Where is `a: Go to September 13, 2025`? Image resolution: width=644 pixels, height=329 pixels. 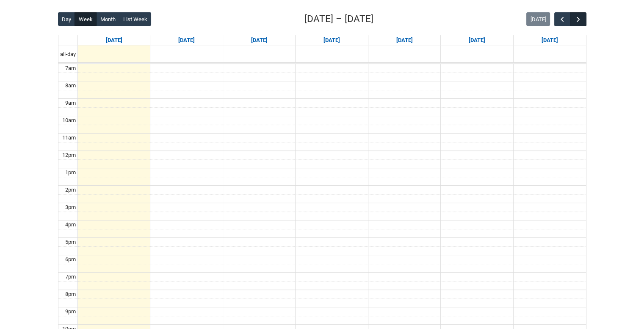
a: Go to September 13, 2025 is located at coordinates (550, 40).